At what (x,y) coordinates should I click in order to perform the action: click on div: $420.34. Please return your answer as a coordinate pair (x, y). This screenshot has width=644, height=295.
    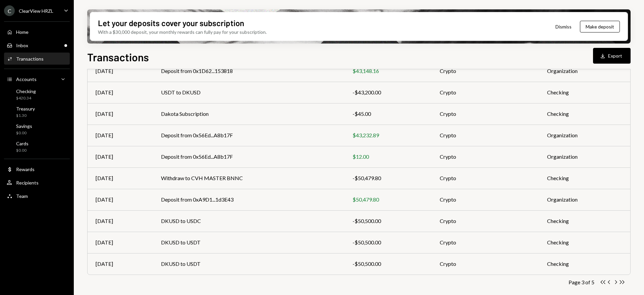
    Looking at the image, I should click on (26, 98).